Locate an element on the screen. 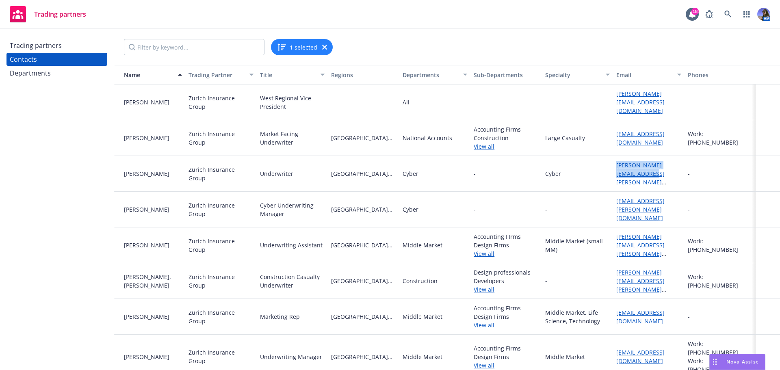 The image size is (780, 370). div: Specialty is located at coordinates (573, 75).